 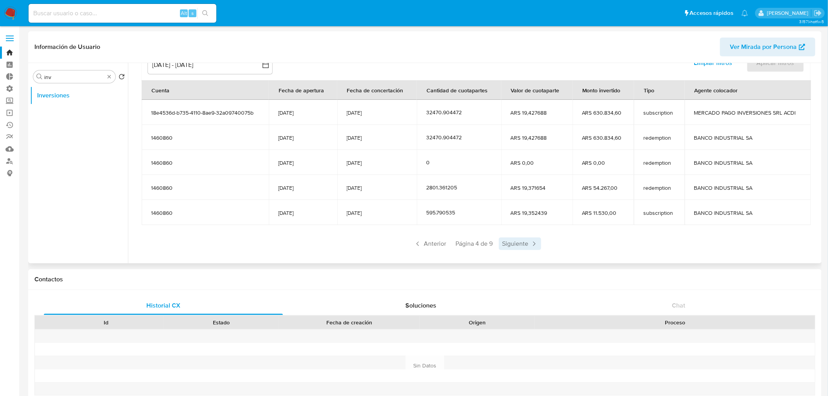 What do you see at coordinates (789, 13) in the screenshot?
I see `p: alan.sanchez@mercadolibre.com` at bounding box center [789, 13].